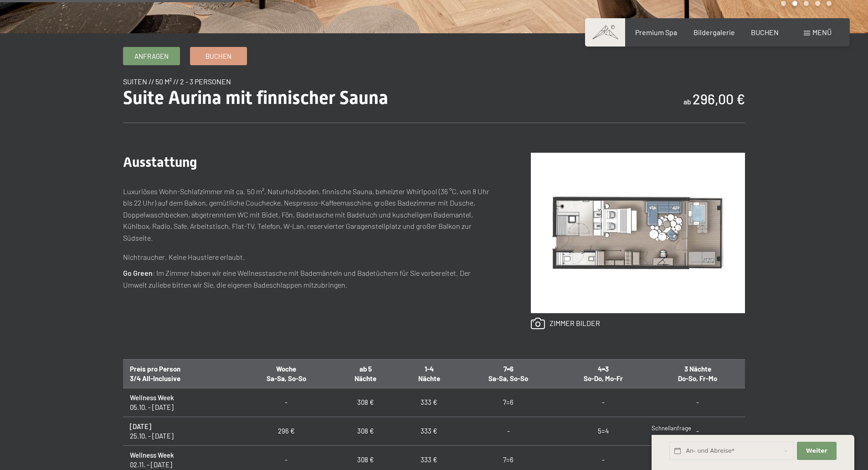 The image size is (868, 470). Describe the element at coordinates (308, 257) in the screenshot. I see `p: Nichtraucher. Keine Haustiere erlaubt.` at that location.